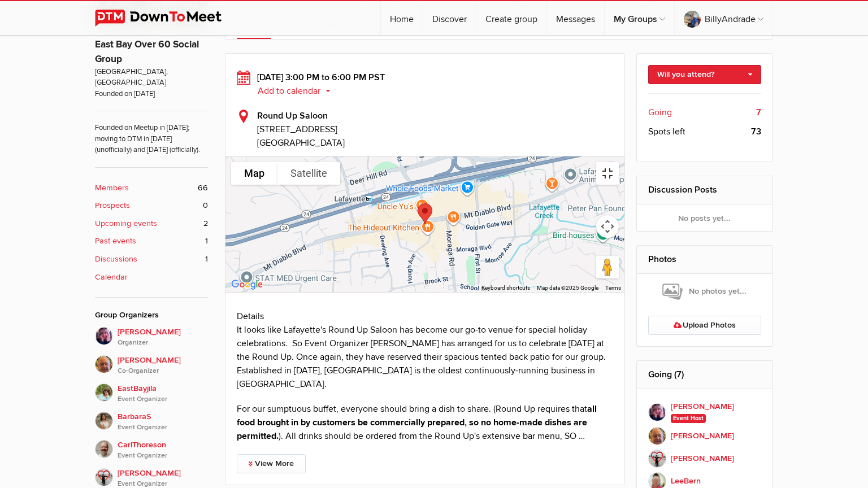  Describe the element at coordinates (104, 421) in the screenshot. I see `img: BarbaraS` at that location.